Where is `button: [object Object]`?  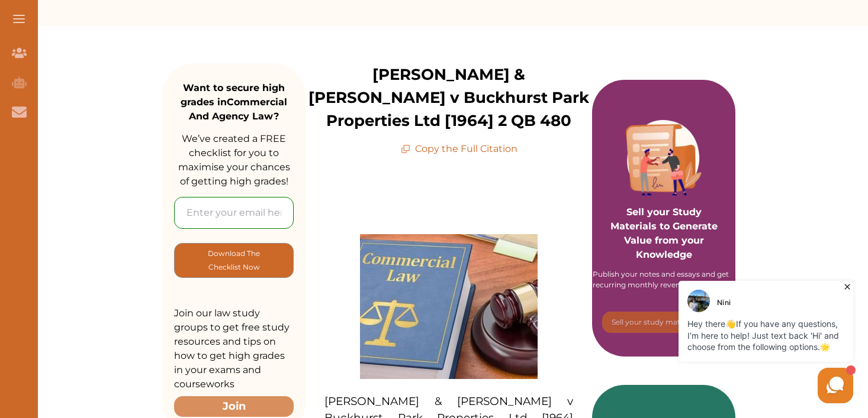
button: [object Object] is located at coordinates (234, 260).